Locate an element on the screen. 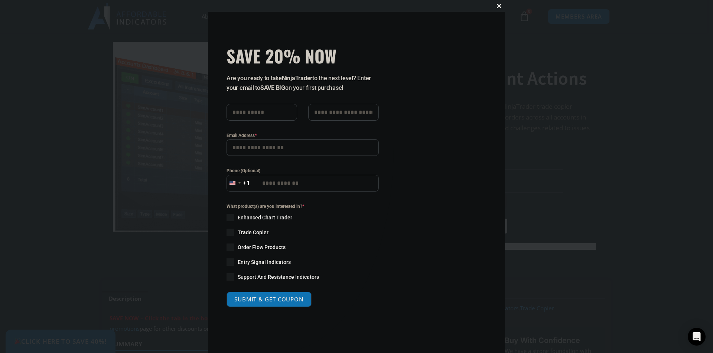 The image size is (713, 353). label: Entry Signal Indicators is located at coordinates (303, 262).